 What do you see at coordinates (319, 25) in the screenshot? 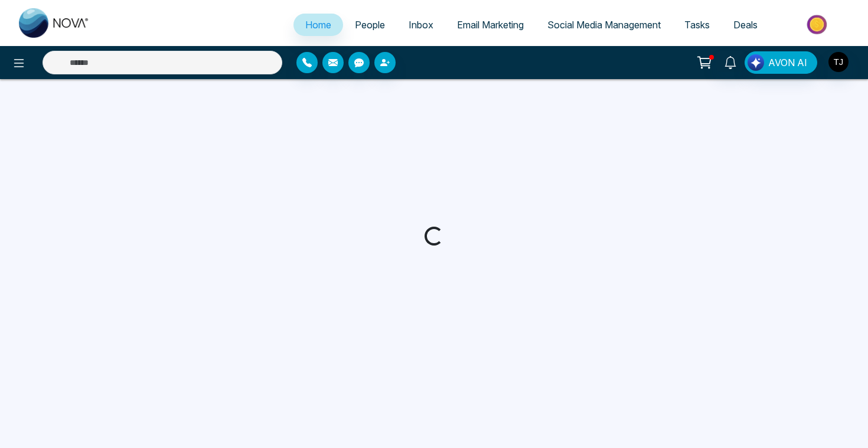
I see `a: Home` at bounding box center [319, 25].